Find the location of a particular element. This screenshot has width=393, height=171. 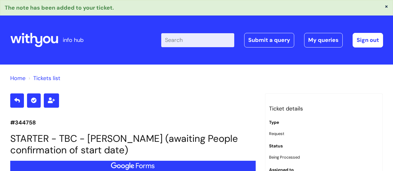

a: Tickets list is located at coordinates (47, 78).